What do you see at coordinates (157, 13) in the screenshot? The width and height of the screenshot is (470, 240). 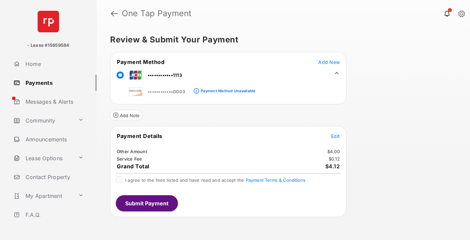 I see `strong: One Tap Payment` at bounding box center [157, 13].